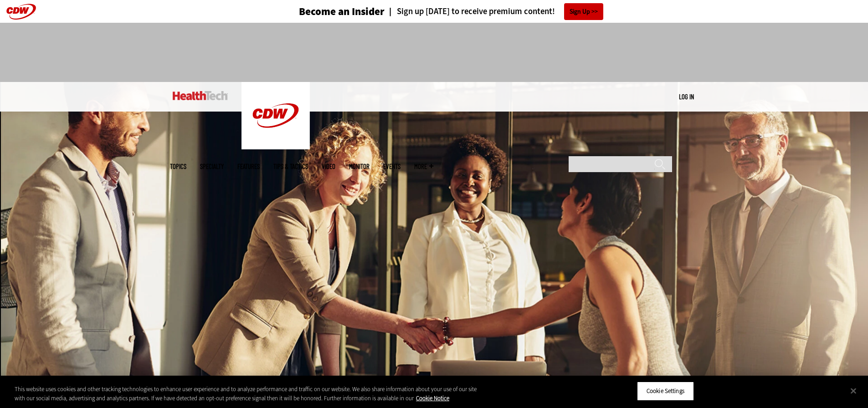 Image resolution: width=868 pixels, height=408 pixels. I want to click on button: Close, so click(854, 391).